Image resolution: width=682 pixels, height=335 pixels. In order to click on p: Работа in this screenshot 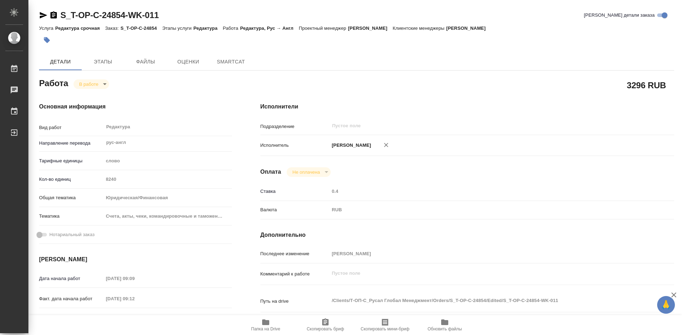, I will do `click(231, 28)`.